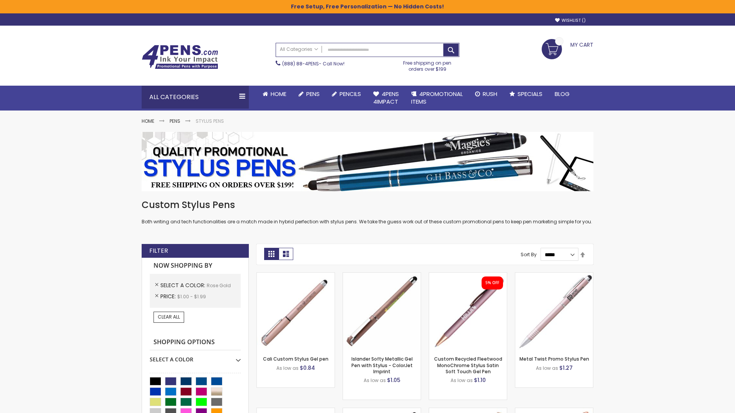 This screenshot has height=413, width=735. What do you see at coordinates (300, 64) in the screenshot?
I see `a: (888) 88-4PENS` at bounding box center [300, 64].